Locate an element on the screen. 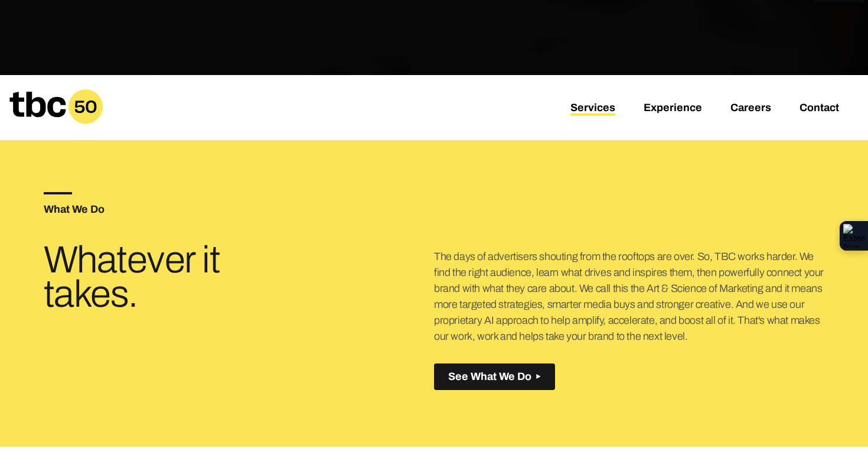 The width and height of the screenshot is (868, 471). button: See What We Do is located at coordinates (495, 377).